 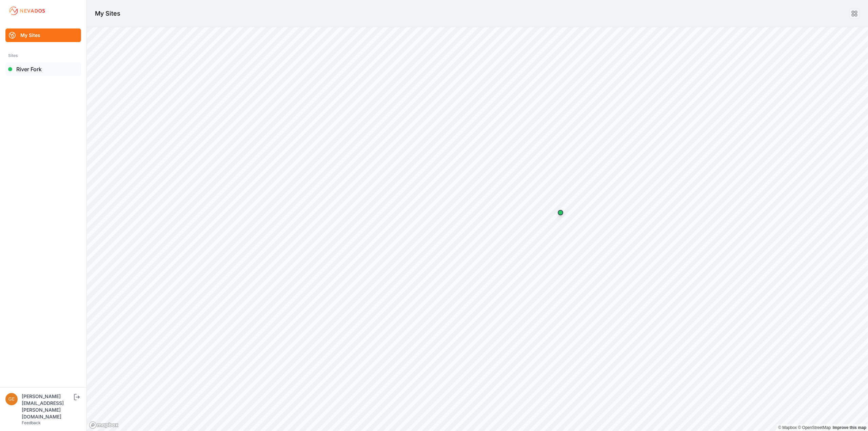 I want to click on canvas: Map, so click(x=478, y=229).